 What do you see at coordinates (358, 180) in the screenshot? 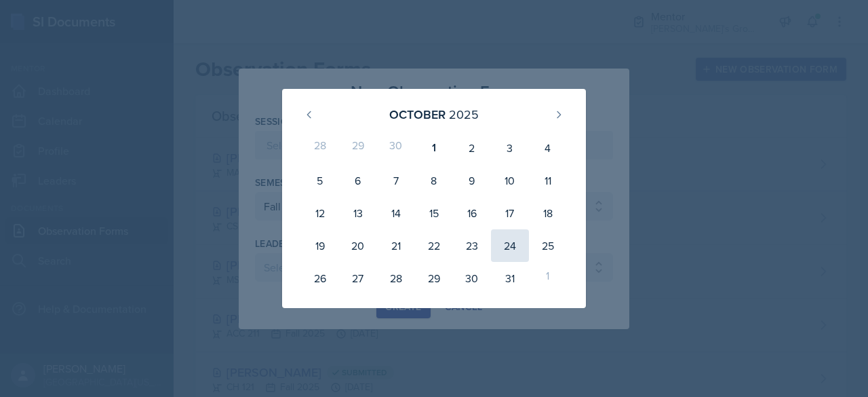
I see `div: 6` at bounding box center [358, 180].